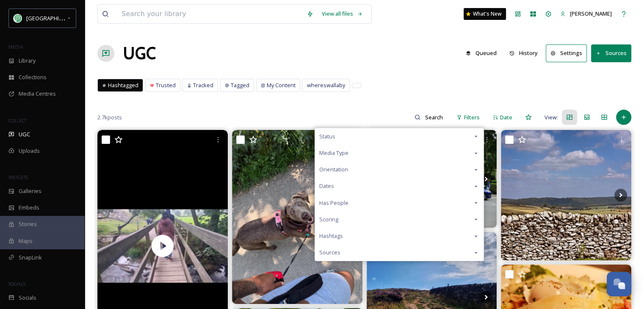 This screenshot has height=309, width=644. What do you see at coordinates (25, 134) in the screenshot?
I see `span: UGC` at bounding box center [25, 134].